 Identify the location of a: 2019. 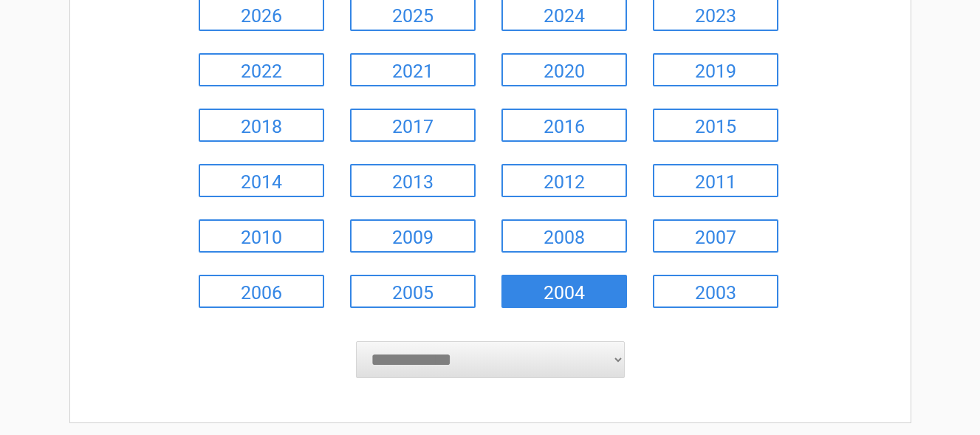
(716, 69).